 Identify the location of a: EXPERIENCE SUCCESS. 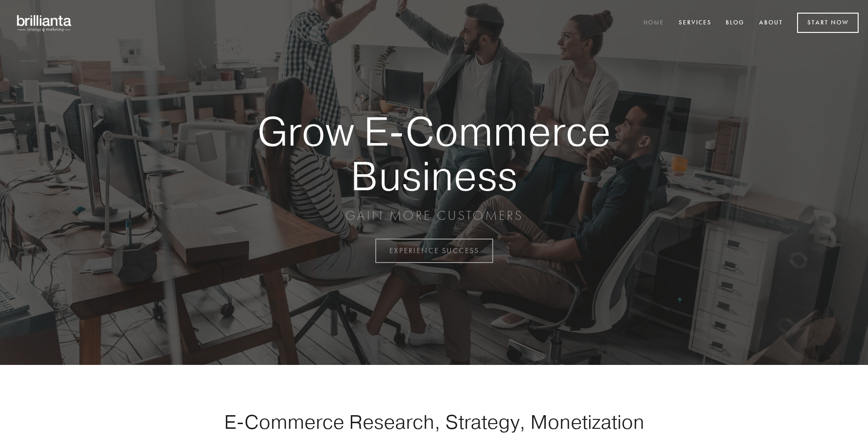
(434, 251).